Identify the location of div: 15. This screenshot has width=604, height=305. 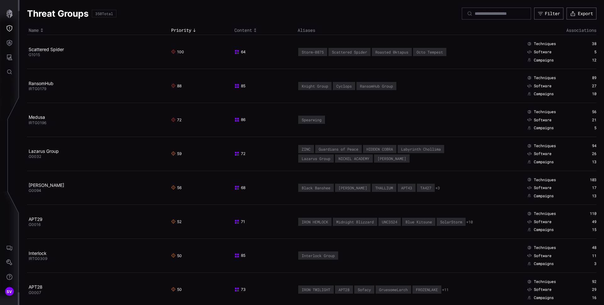
(587, 229).